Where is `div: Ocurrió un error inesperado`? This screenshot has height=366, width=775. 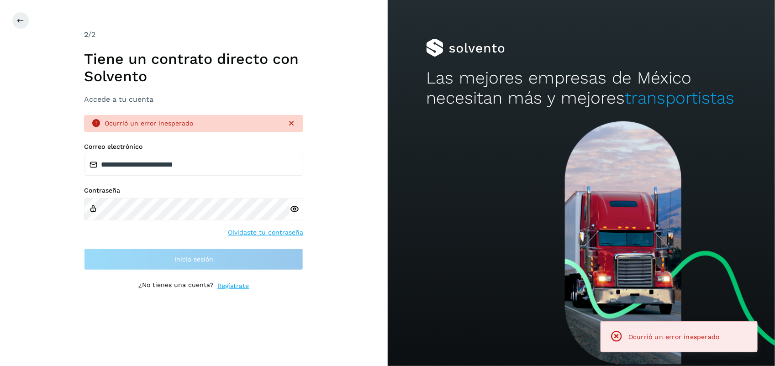
div: Ocurrió un error inesperado is located at coordinates (192, 123).